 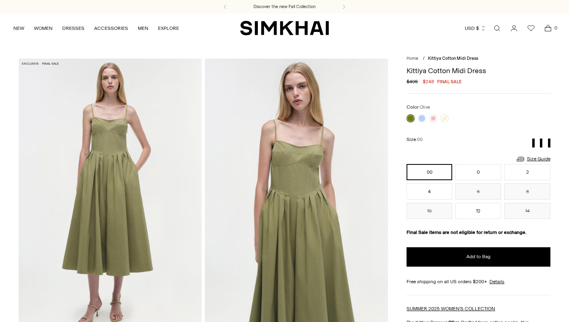 I want to click on a: MEN, so click(x=143, y=28).